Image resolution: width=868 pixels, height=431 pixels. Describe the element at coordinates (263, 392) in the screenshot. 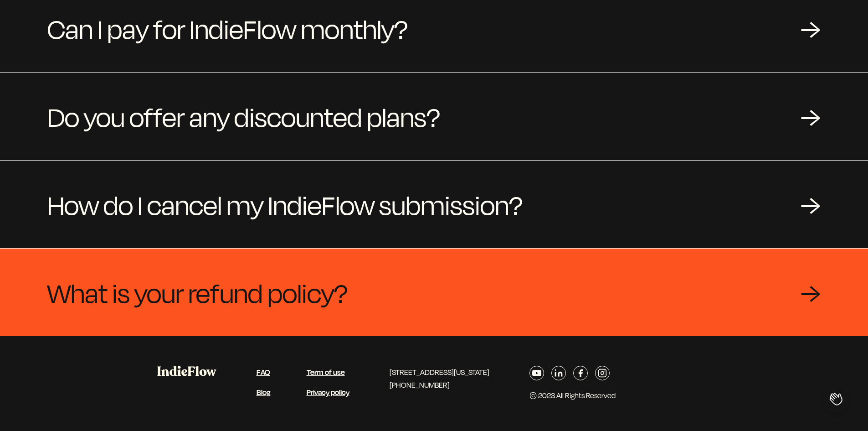

I see `a: Blog` at that location.